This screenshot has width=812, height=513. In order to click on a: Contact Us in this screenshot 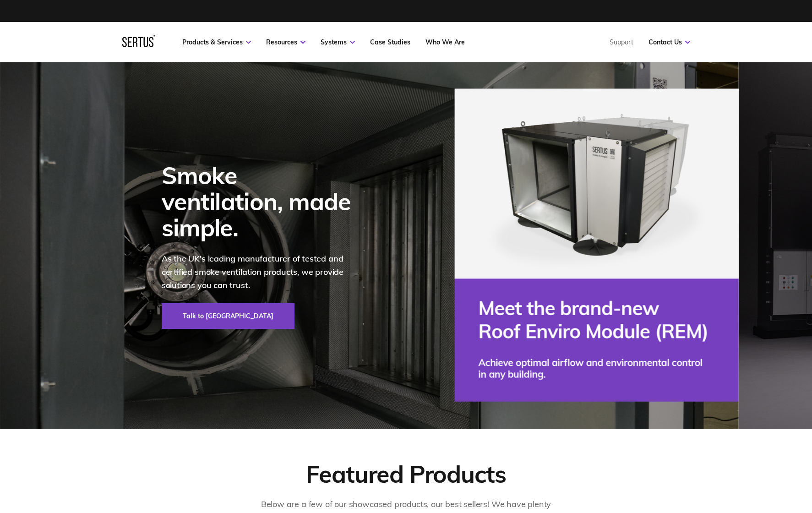, I will do `click(670, 42)`.